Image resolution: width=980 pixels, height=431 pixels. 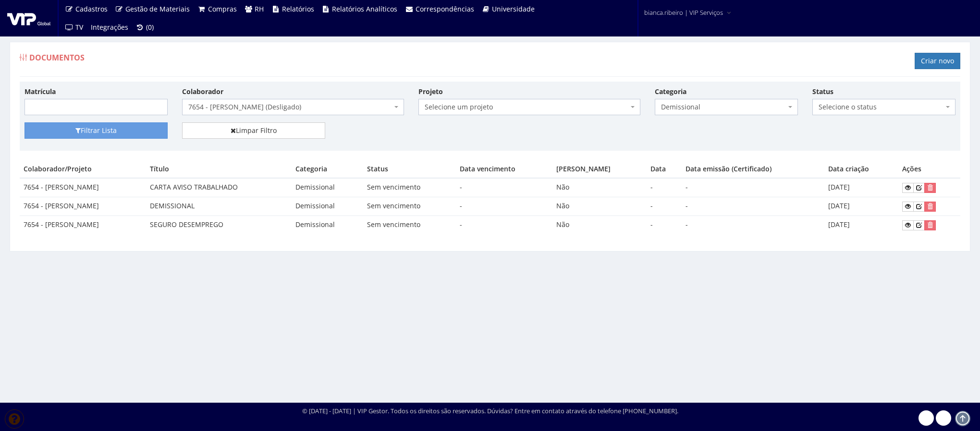 What do you see at coordinates (83, 169) in the screenshot?
I see `th: Colaborador/Projeto` at bounding box center [83, 169].